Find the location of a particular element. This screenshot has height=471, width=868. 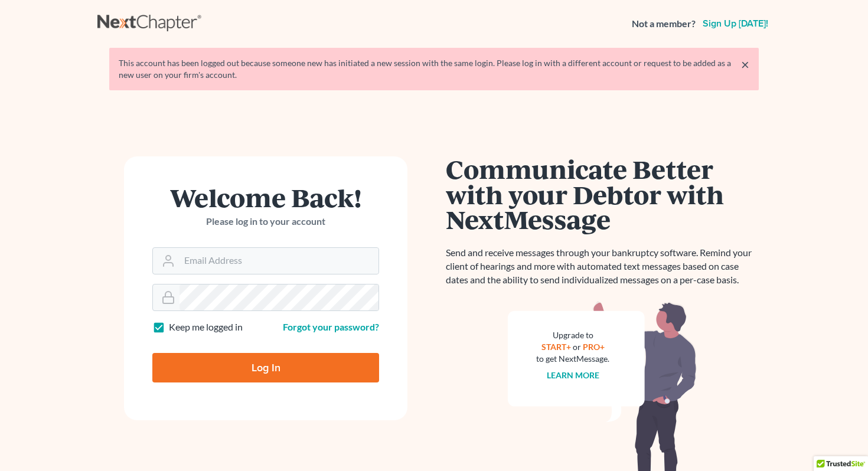

div: This account has been logged out because someone new has initiated a new session with the same lo... is located at coordinates (434, 69).